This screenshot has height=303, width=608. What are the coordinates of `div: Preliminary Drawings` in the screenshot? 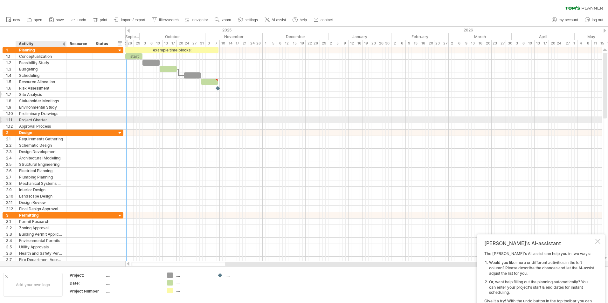 It's located at (41, 113).